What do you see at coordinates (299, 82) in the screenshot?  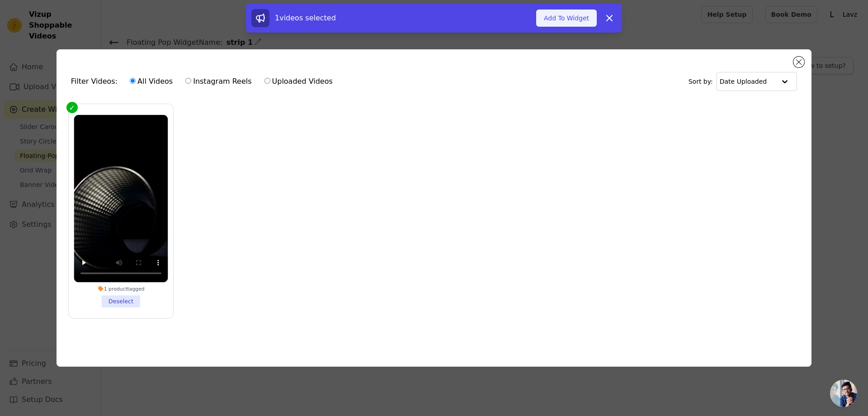 I see `label: Uploaded Videos` at bounding box center [299, 82].